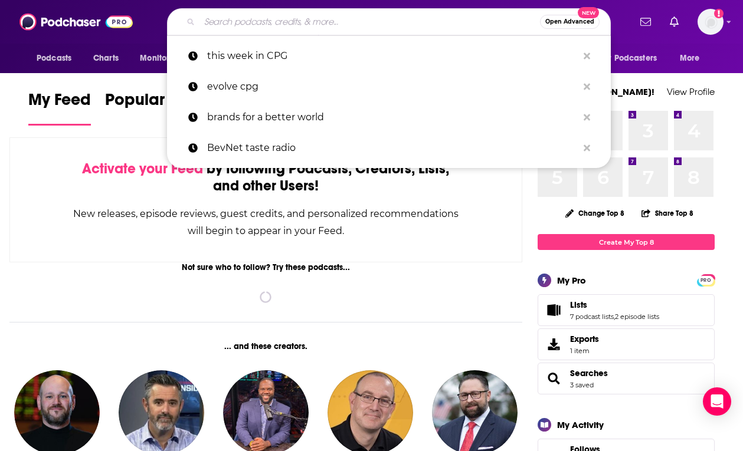  What do you see at coordinates (392, 117) in the screenshot?
I see `p: brands for a better world` at bounding box center [392, 117].